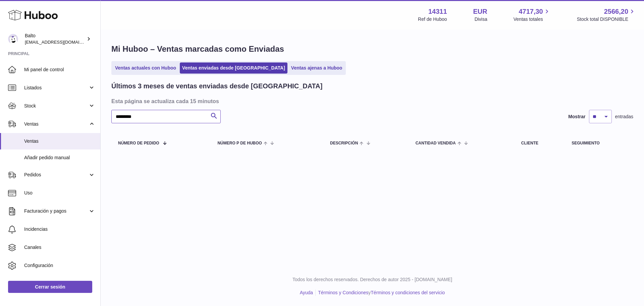 This screenshot has height=306, width=644. What do you see at coordinates (55, 39) in the screenshot?
I see `div: Balto` at bounding box center [55, 39].